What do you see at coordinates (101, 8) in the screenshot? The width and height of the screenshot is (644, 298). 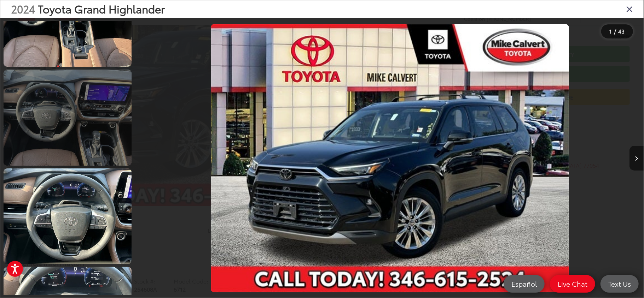 I see `span: Toyota Grand Highlander` at bounding box center [101, 8].